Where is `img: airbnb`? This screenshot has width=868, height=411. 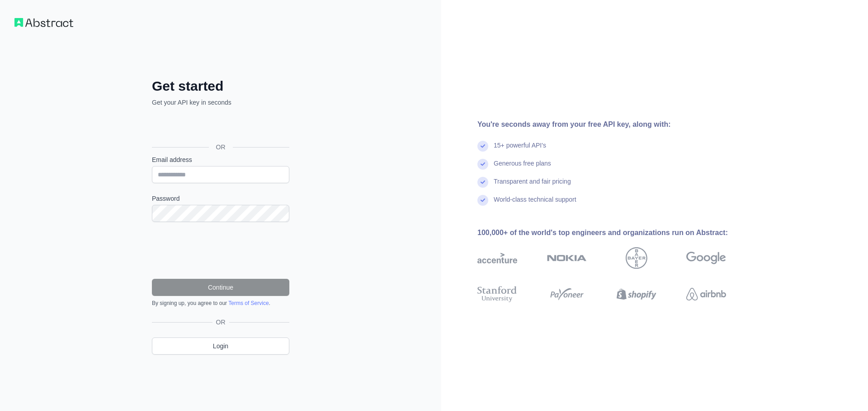
img: airbnb is located at coordinates (706, 294).